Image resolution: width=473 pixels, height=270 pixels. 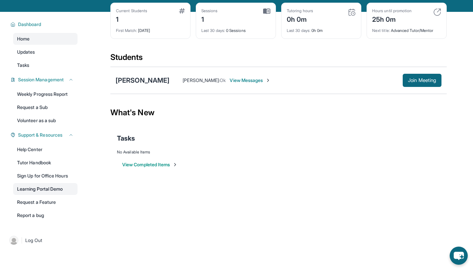 What do you see at coordinates (45, 120) in the screenshot?
I see `a: Volunteer as a sub` at bounding box center [45, 120].